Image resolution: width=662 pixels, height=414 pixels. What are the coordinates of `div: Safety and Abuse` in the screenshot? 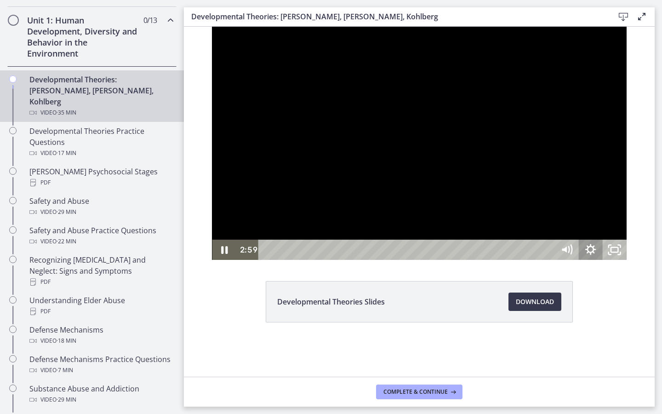 It's located at (101, 206).